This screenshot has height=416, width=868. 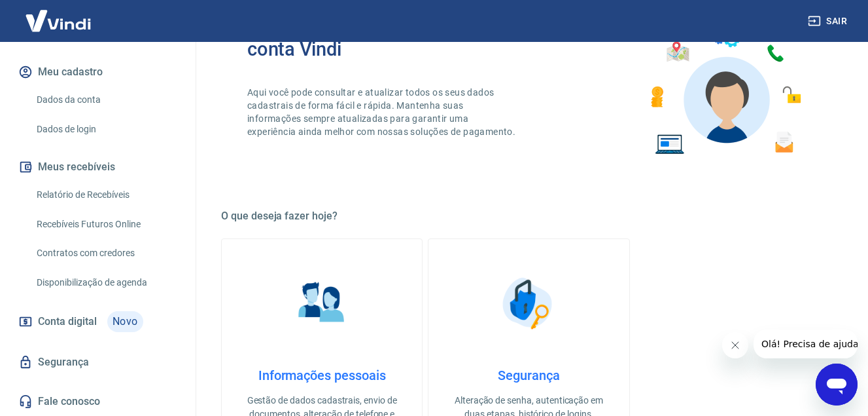 I want to click on button: Meus recebíveis, so click(x=97, y=167).